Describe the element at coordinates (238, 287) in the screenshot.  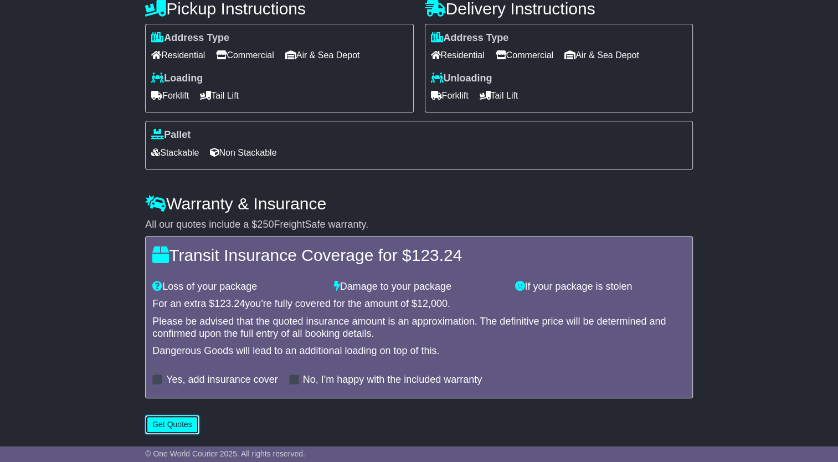
I see `div: Loss of your package` at that location.